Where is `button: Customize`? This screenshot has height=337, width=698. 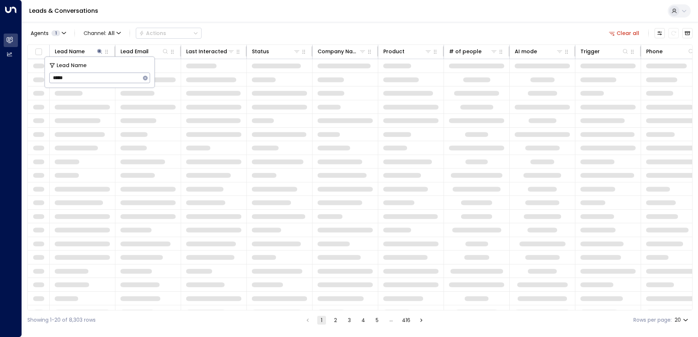 button: Customize is located at coordinates (659, 33).